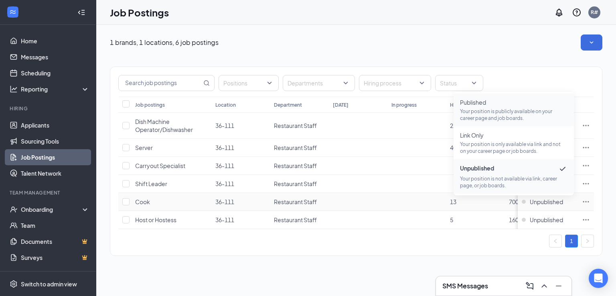 Image resolution: width=616 pixels, height=296 pixels. I want to click on span: Shift Leader, so click(151, 184).